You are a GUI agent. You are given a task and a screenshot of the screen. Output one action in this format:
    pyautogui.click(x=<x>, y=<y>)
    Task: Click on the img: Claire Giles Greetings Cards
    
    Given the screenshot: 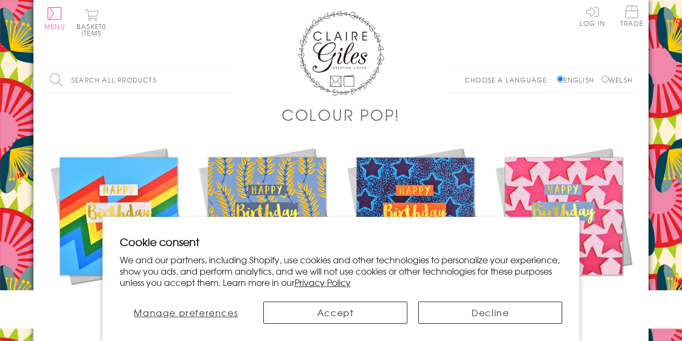 What is the action you would take?
    pyautogui.click(x=341, y=53)
    